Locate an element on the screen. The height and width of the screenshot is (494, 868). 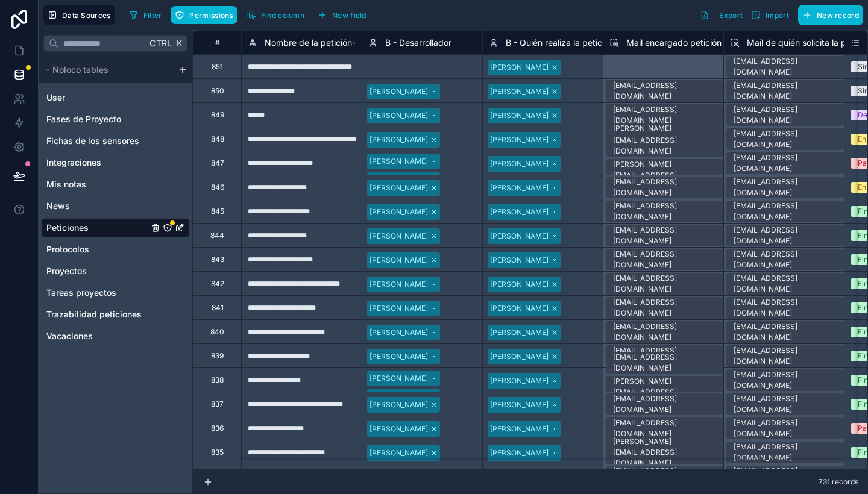
div: 840 is located at coordinates (217, 332).